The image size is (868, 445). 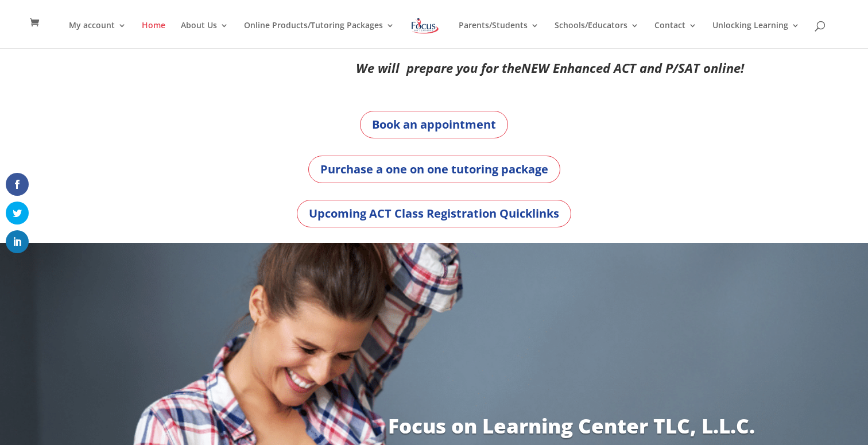 I want to click on a: My account, so click(x=98, y=35).